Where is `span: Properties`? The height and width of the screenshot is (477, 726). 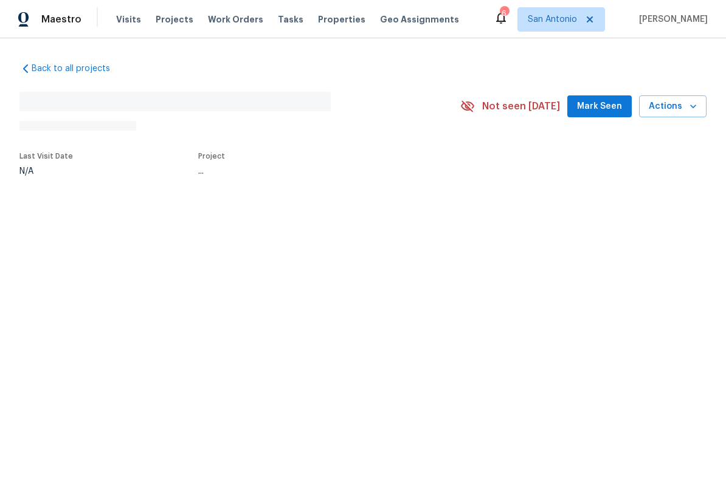 span: Properties is located at coordinates (342, 19).